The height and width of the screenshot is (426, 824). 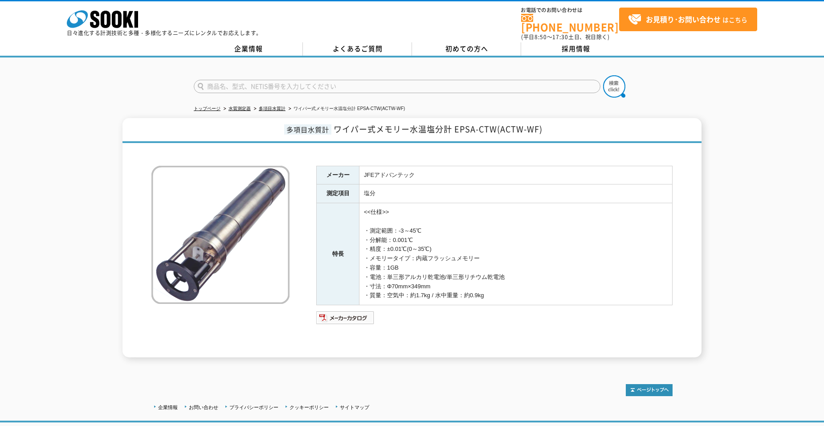 I want to click on a: お問い合わせ, so click(x=204, y=407).